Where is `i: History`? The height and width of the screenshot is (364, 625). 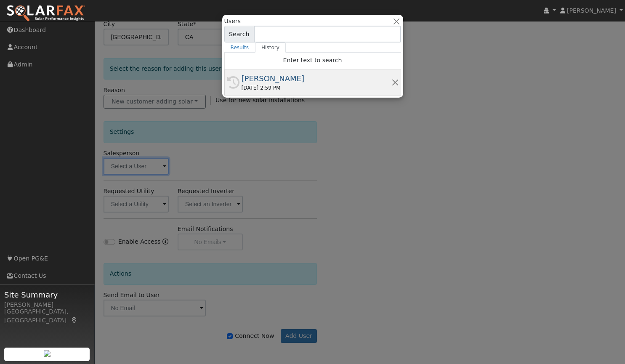
i: History is located at coordinates (233, 82).